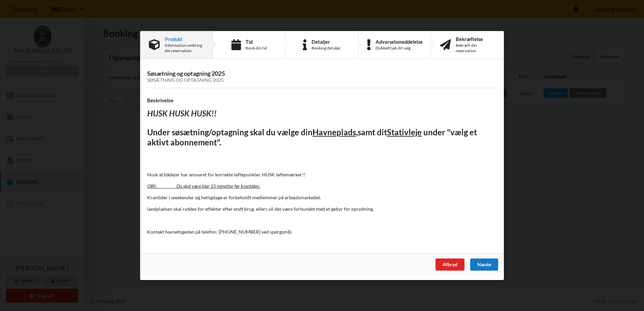 This screenshot has height=311, width=644. I want to click on h3: Søsætning og optagning 2025, so click(322, 76).